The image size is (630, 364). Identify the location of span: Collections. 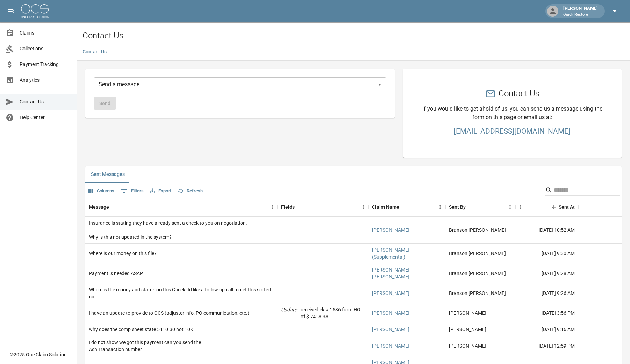
(45, 48).